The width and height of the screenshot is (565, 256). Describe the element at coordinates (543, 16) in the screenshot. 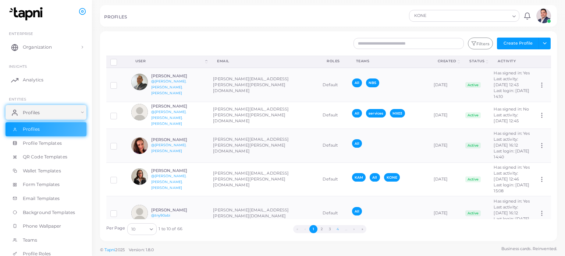

I see `a: avatar` at that location.